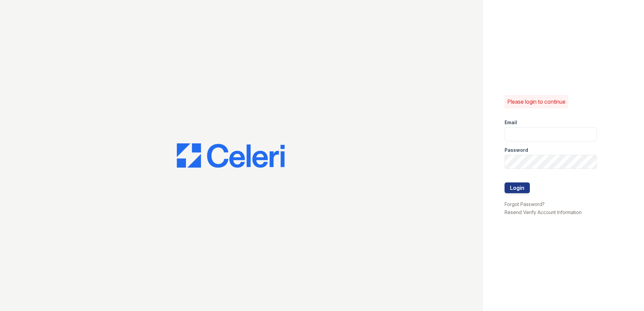  I want to click on p: Please login to continue, so click(536, 102).